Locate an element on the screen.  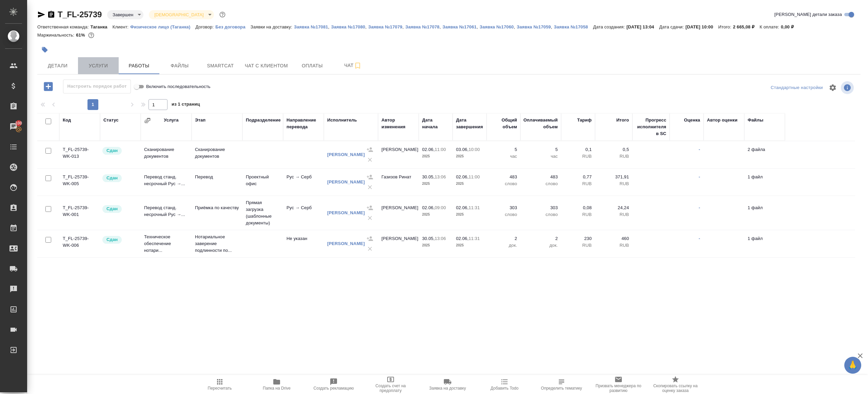
p: 11:31 is located at coordinates (474, 239).